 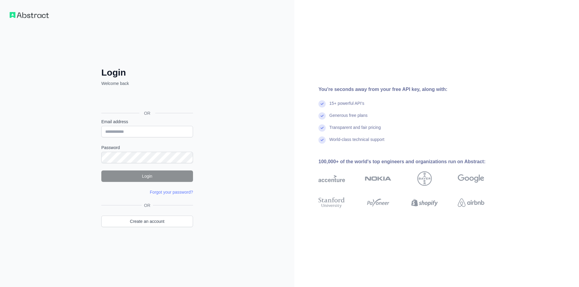 I want to click on button: Login, so click(x=147, y=176).